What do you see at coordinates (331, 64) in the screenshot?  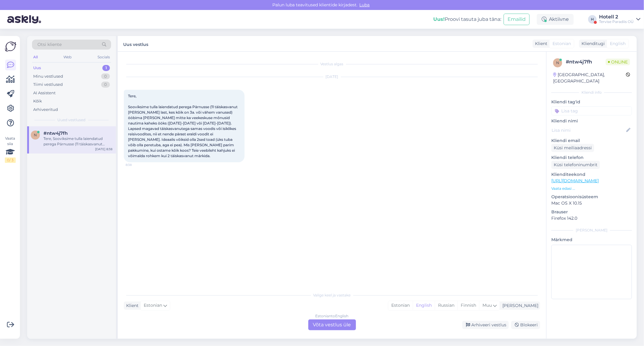 I see `div: Vestlus algas` at bounding box center [331, 64].